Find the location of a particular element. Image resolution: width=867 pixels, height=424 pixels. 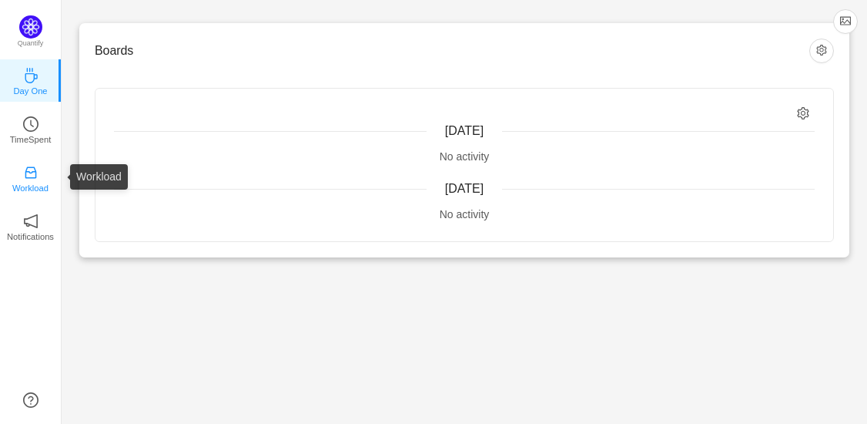

a: icon: clock-circleTimeSpent is located at coordinates (31, 129).